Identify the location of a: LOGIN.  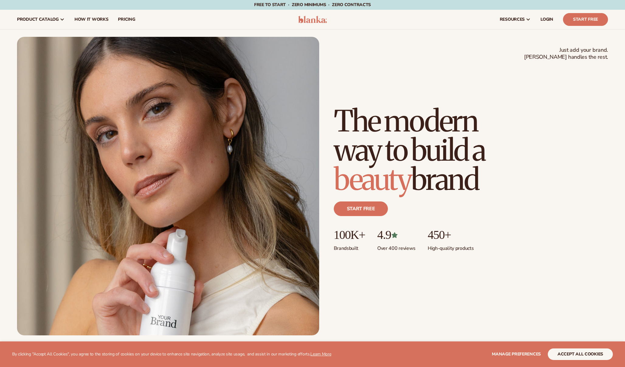
(547, 19).